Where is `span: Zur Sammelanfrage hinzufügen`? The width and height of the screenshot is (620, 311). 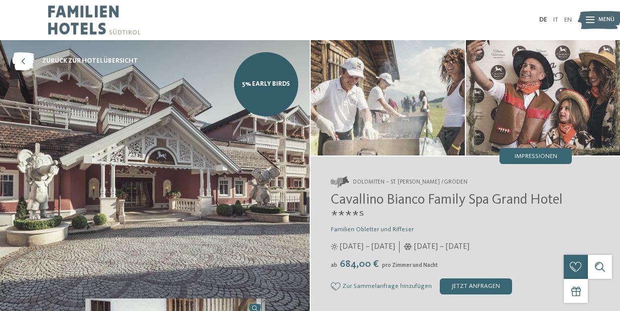
span: Zur Sammelanfrage hinzufügen is located at coordinates (387, 287).